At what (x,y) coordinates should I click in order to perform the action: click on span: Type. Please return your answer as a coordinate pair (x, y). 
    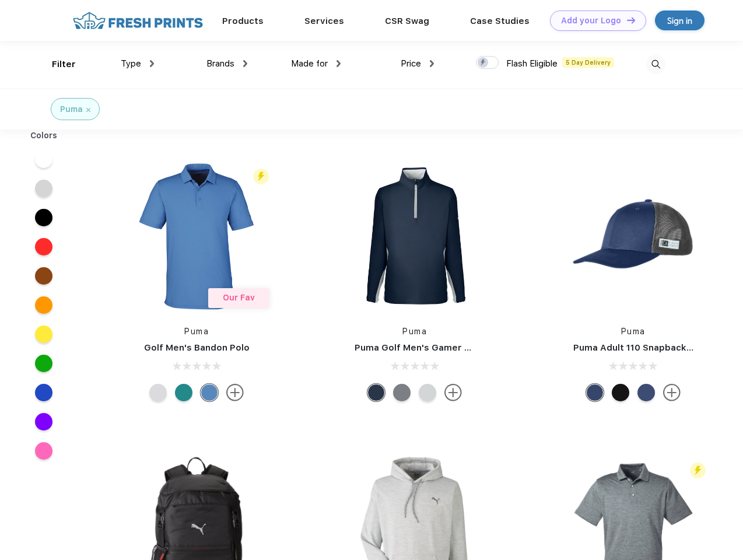
    Looking at the image, I should click on (131, 64).